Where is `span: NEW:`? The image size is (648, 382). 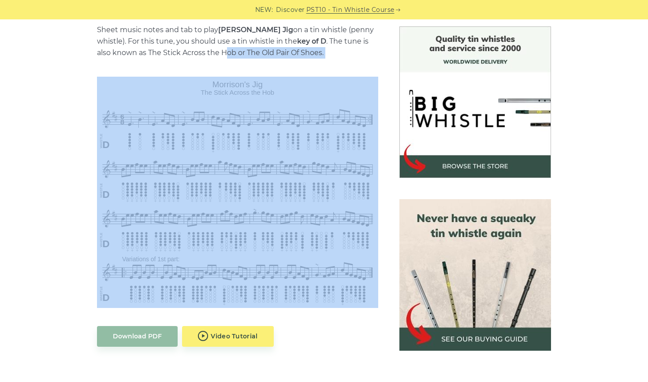 span: NEW: is located at coordinates (264, 10).